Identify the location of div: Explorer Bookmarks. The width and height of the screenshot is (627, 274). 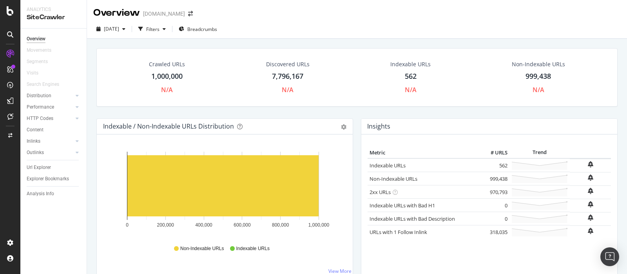
(48, 179).